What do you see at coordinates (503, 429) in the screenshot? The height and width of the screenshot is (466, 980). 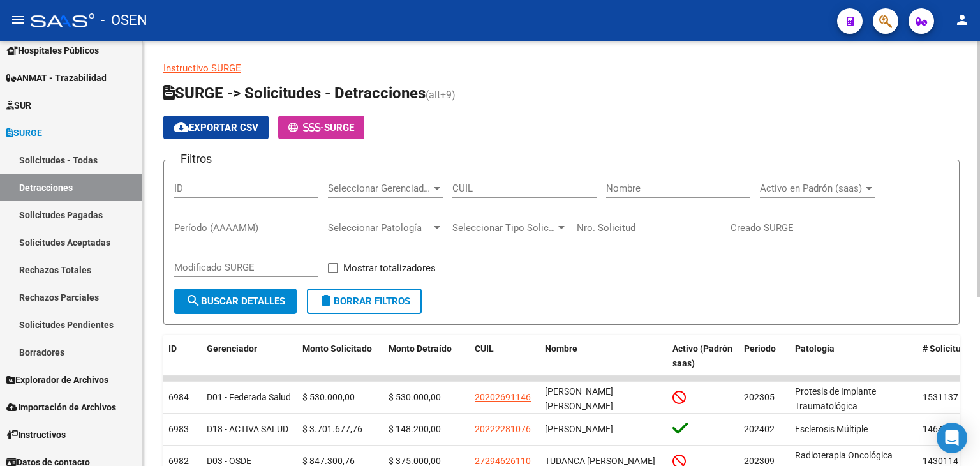 I see `span: 20222281076` at bounding box center [503, 429].